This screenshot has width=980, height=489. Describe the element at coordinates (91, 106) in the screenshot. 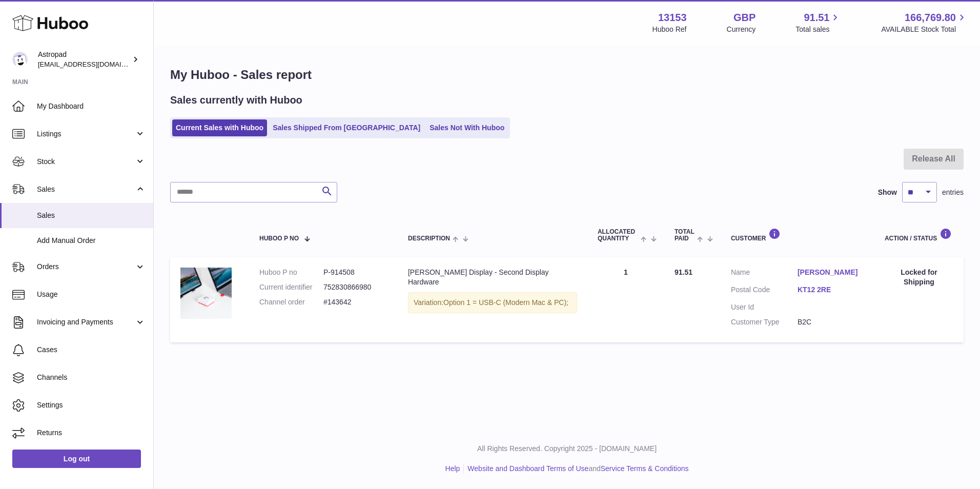

I see `span: My Dashboard` at that location.